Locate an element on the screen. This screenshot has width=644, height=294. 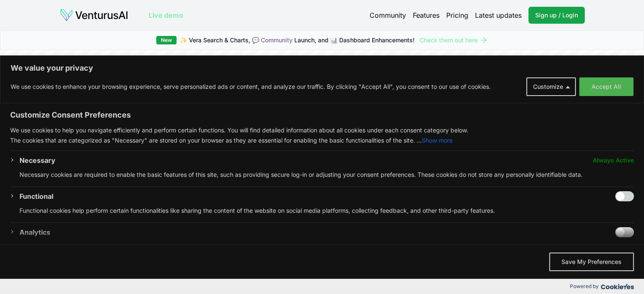
img: Cookieyes logo is located at coordinates (617, 286).